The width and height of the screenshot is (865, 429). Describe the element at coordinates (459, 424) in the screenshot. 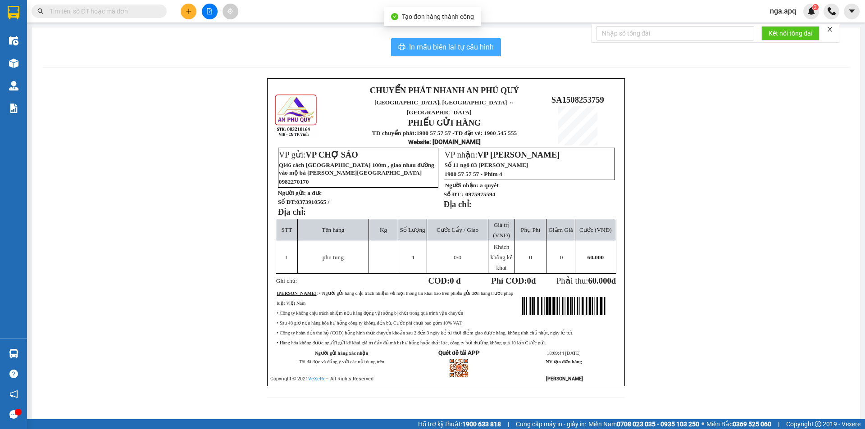

I see `span: Hỗ trợ kỹ thuật:` at that location.